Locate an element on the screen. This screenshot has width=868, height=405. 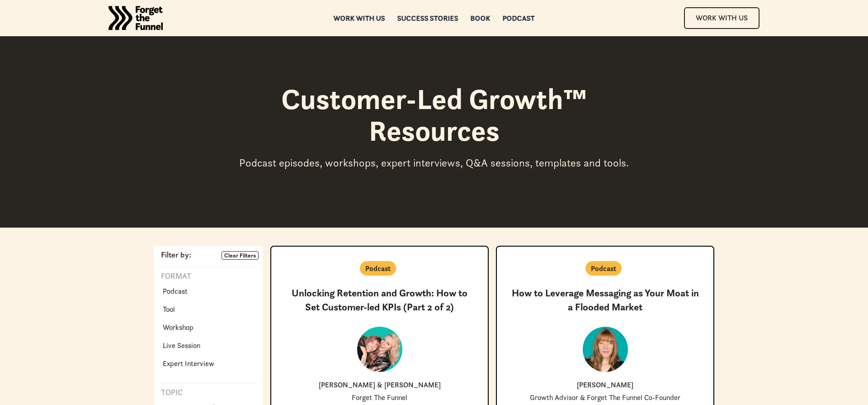
h1: Customer-Led Growth™ Resources is located at coordinates (434, 115).